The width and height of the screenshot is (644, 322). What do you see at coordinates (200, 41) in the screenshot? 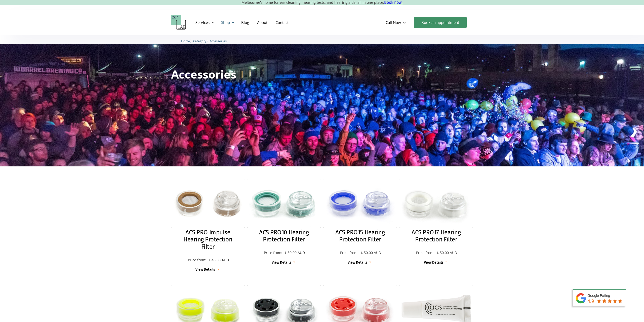
I see `a: Category` at bounding box center [200, 41].